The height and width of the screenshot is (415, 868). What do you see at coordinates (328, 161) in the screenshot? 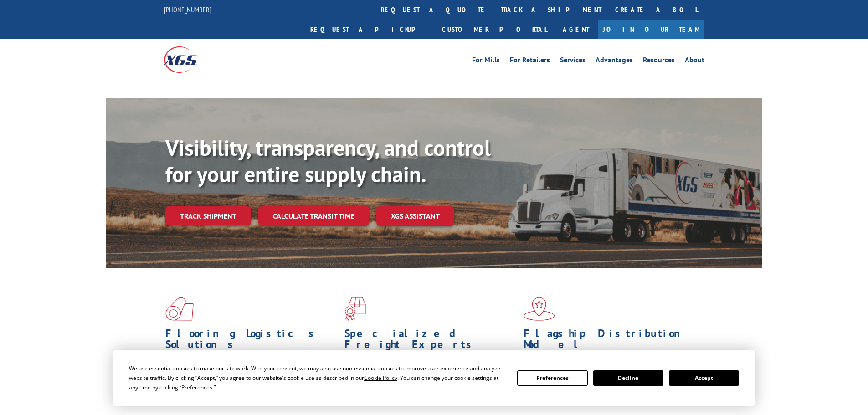
I see `b: Visibility, transparency, and control for your entire supply chain.` at bounding box center [328, 161].